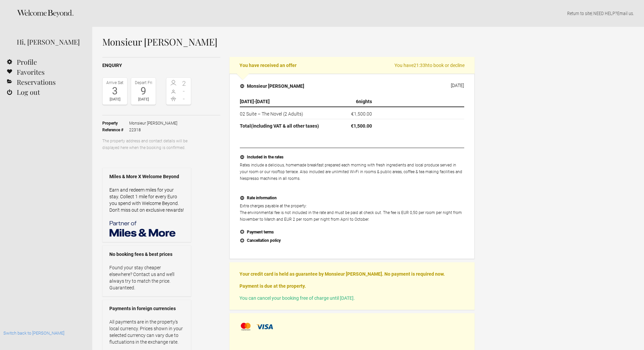 This screenshot has width=644, height=350. I want to click on button: Payment terms, so click(352, 233).